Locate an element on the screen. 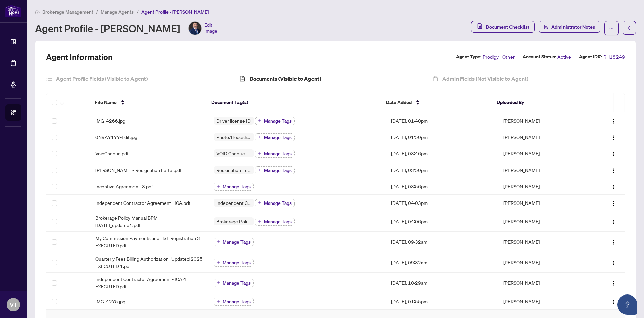 This screenshot has height=318, width=644. span: IMG_4266.jpg is located at coordinates (110, 120).